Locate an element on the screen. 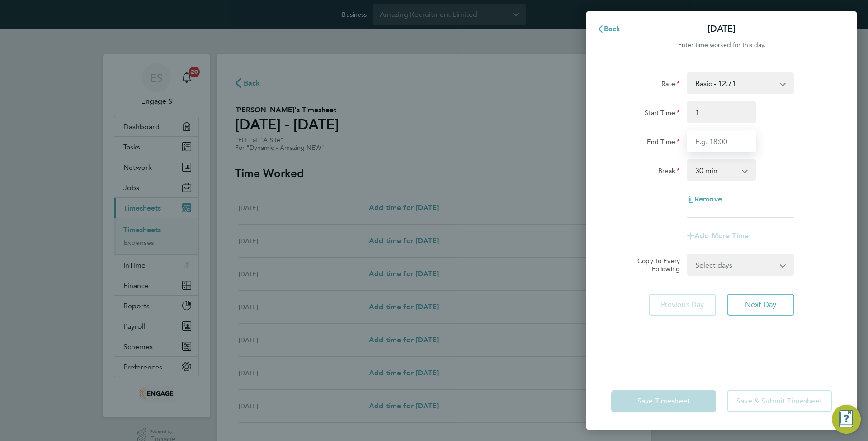 Image resolution: width=868 pixels, height=441 pixels. button: Next Day is located at coordinates (760, 305).